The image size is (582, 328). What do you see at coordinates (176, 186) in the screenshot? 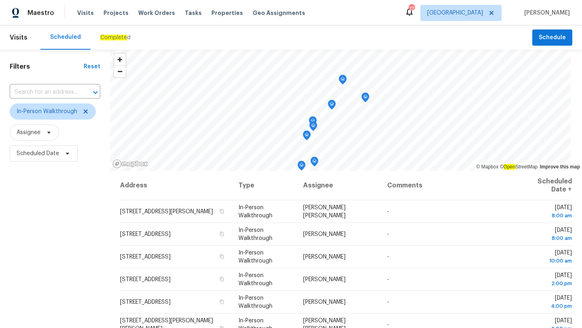
I see `th: Address` at bounding box center [176, 186].